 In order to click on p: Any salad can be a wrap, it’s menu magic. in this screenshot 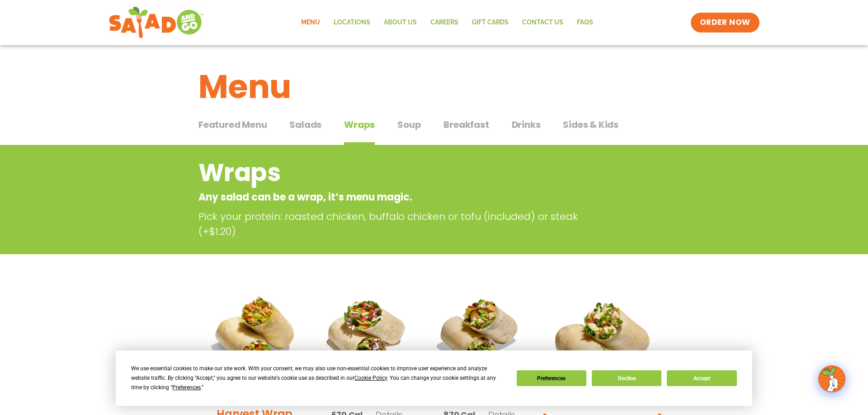, I will do `click(397, 197)`.